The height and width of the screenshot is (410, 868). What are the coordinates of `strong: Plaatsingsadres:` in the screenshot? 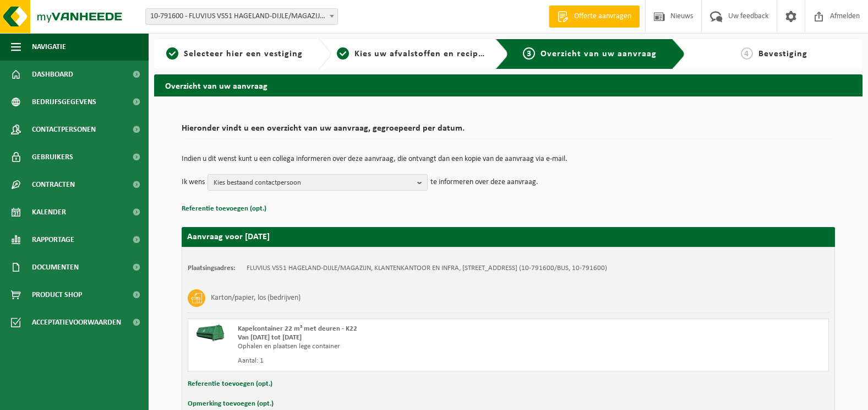 It's located at (212, 268).